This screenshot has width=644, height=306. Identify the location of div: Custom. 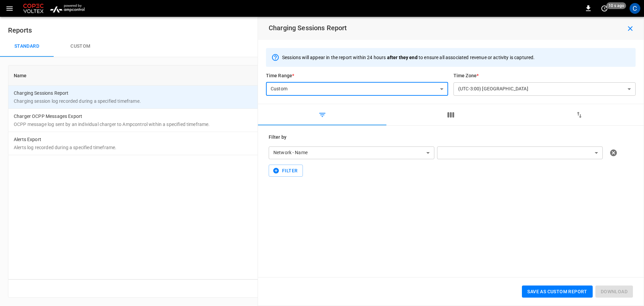
(357, 89).